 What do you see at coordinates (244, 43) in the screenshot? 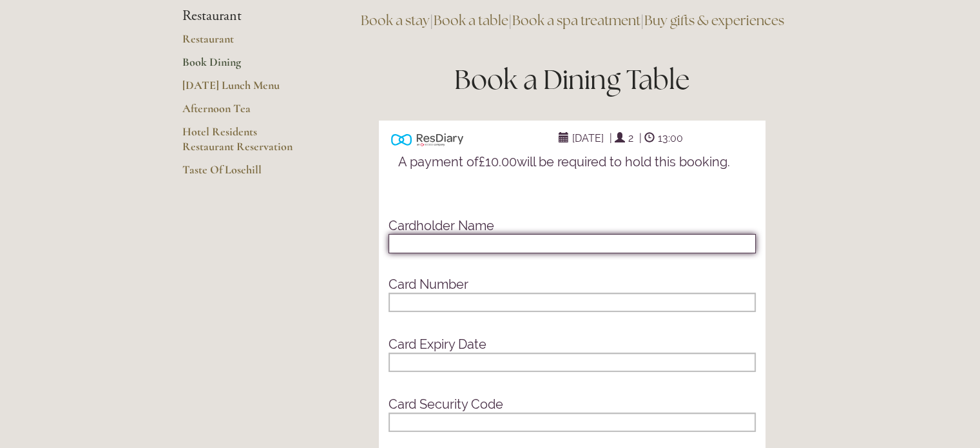
I see `a: Restaurant` at bounding box center [244, 43].